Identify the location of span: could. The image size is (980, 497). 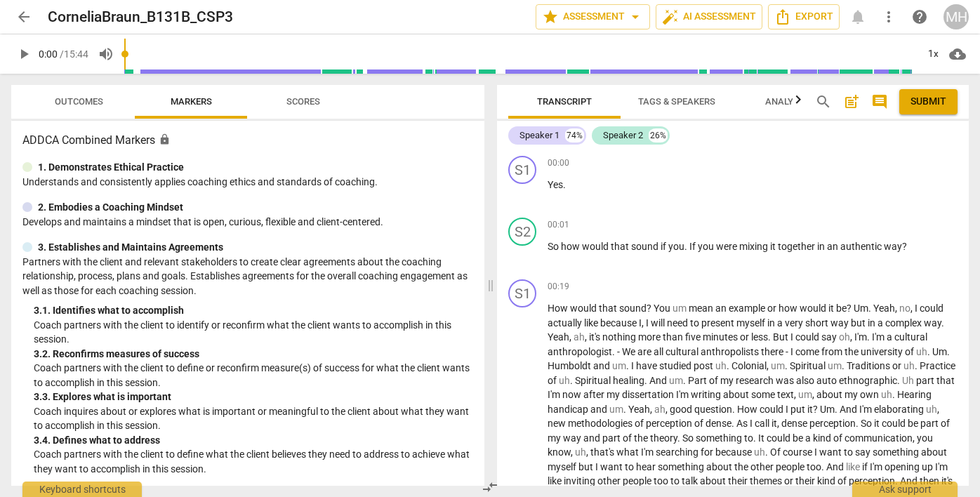
(808, 337).